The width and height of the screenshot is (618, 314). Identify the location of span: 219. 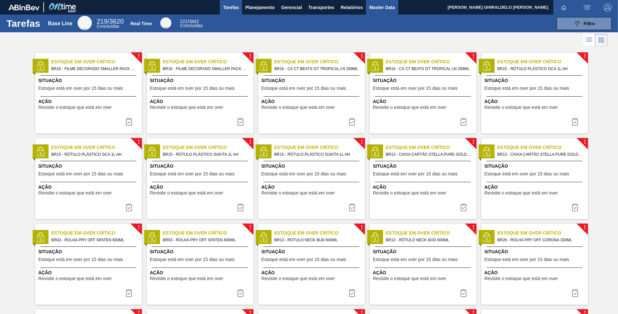
(102, 21).